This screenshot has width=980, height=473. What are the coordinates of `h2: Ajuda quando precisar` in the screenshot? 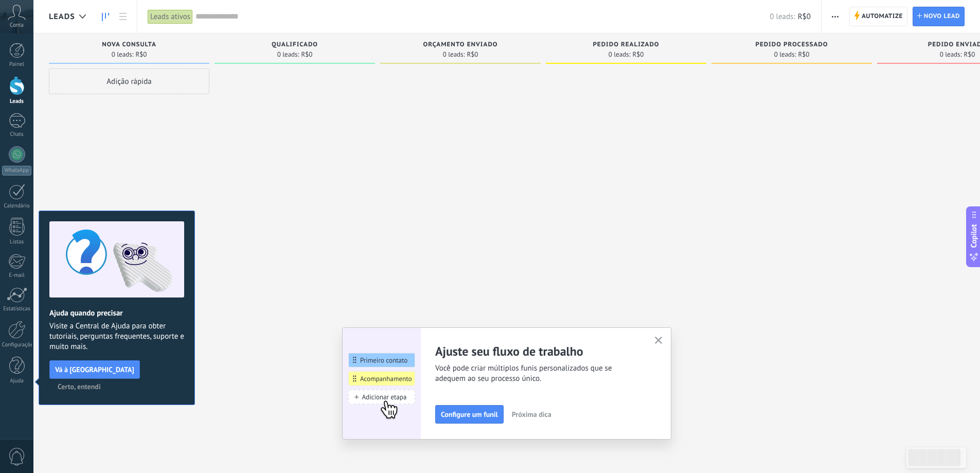 It's located at (117, 313).